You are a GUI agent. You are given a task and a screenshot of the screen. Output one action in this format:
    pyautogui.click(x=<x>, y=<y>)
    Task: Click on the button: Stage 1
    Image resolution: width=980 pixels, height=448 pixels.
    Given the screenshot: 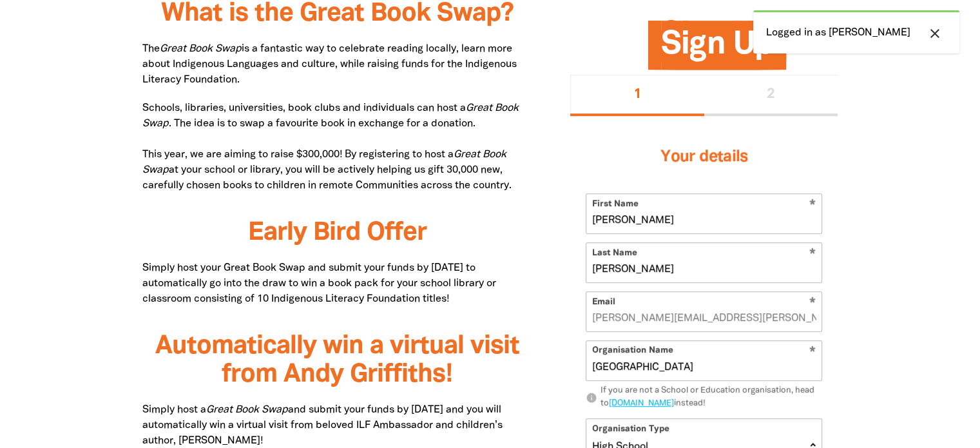 What is the action you would take?
    pyautogui.click(x=637, y=96)
    